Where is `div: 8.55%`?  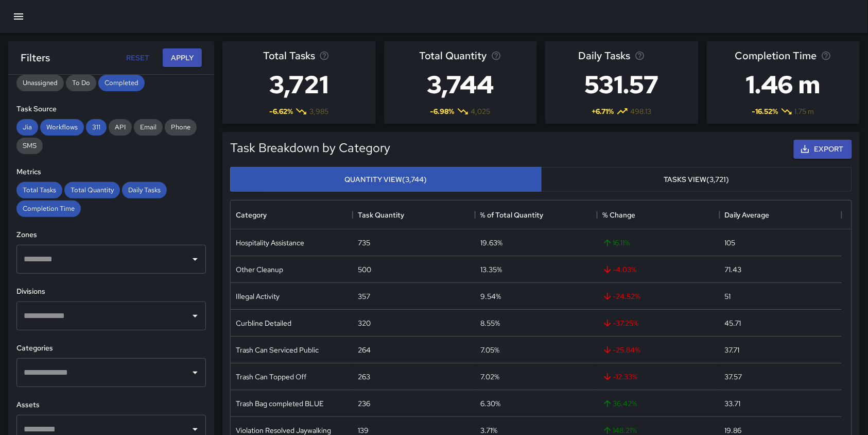
div: 8.55% is located at coordinates (490, 323).